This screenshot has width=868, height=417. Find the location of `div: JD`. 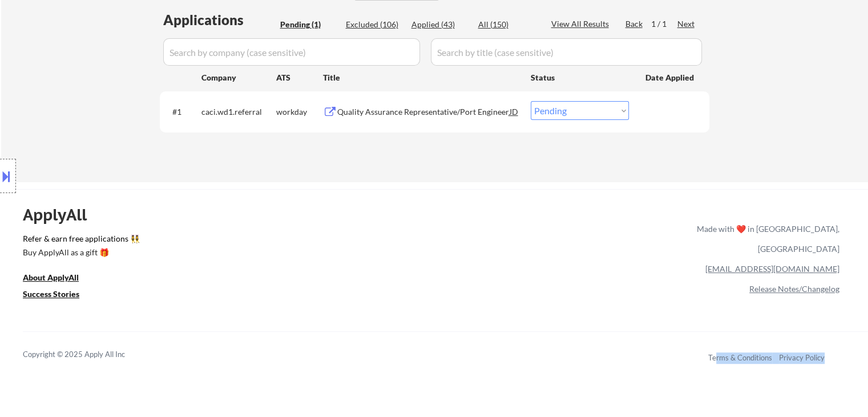

div: JD is located at coordinates (514, 111).